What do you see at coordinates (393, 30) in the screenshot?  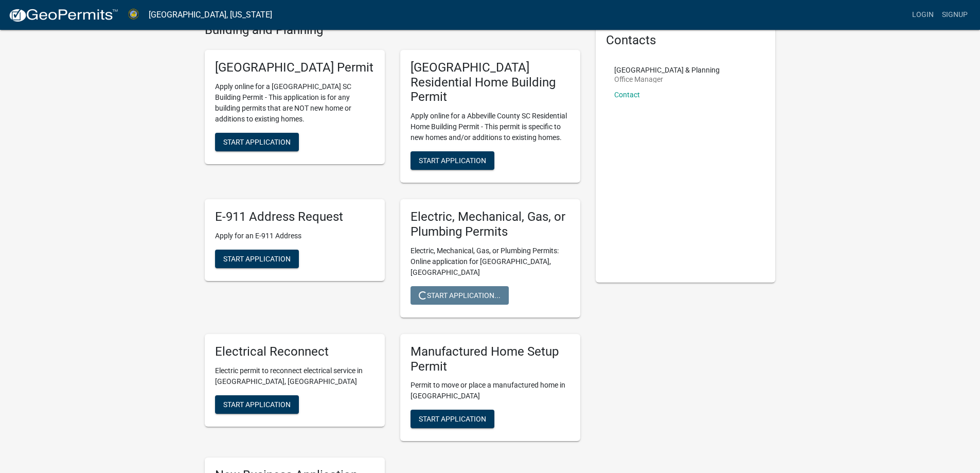 I see `h4: Building and Planning` at bounding box center [393, 30].